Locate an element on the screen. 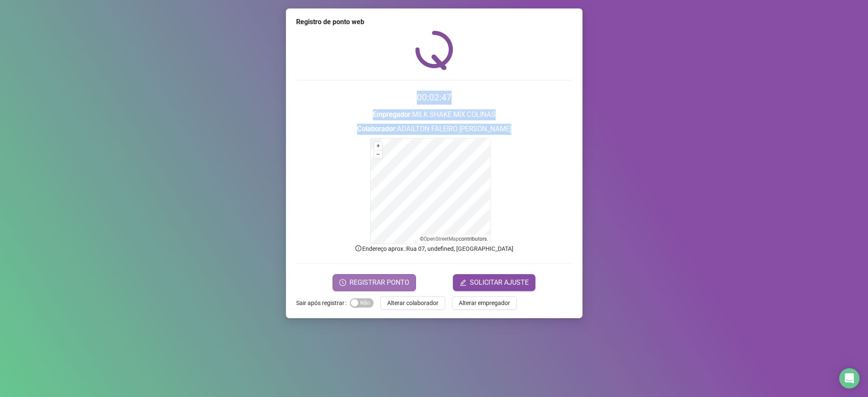  button: Alterar empregador is located at coordinates (484, 303).